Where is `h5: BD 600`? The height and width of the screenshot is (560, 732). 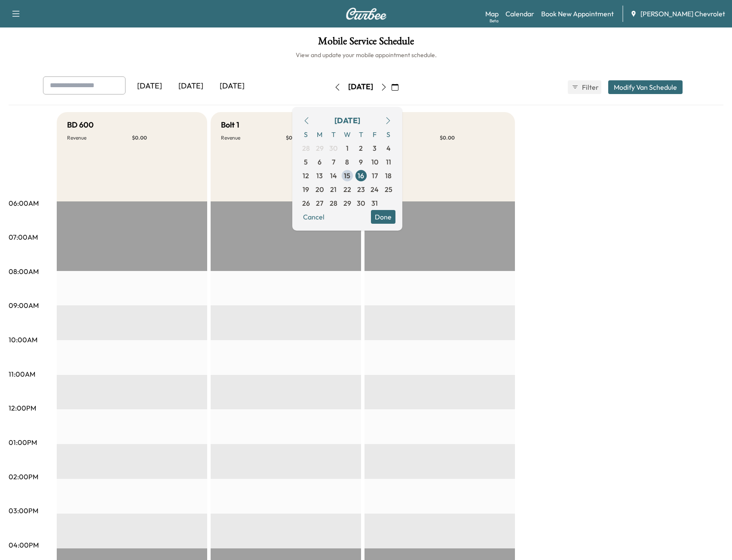 h5: BD 600 is located at coordinates (80, 125).